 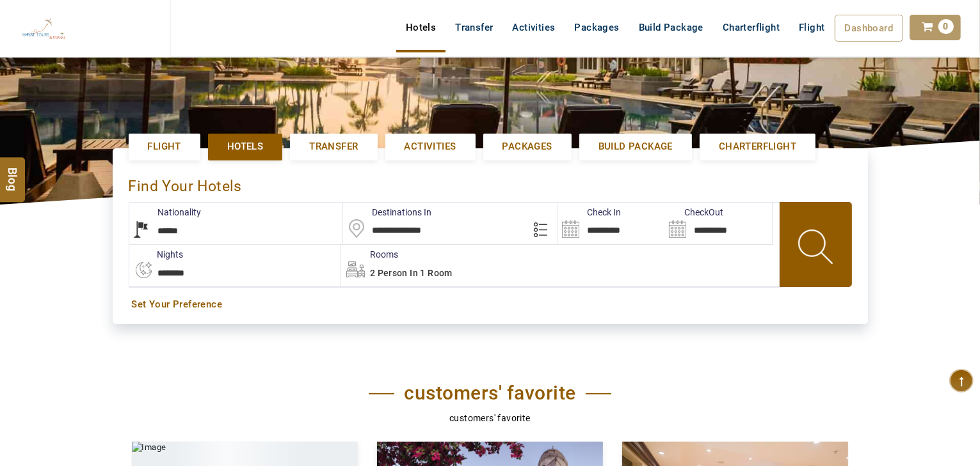 What do you see at coordinates (43, 30) in the screenshot?
I see `img: The Royal Line Holidays` at bounding box center [43, 30].